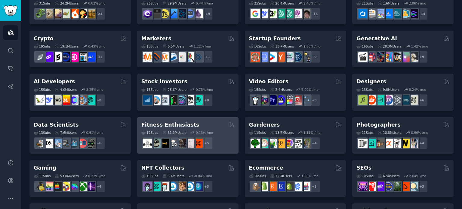  I want to click on img: cockatiel, so click(74, 14).